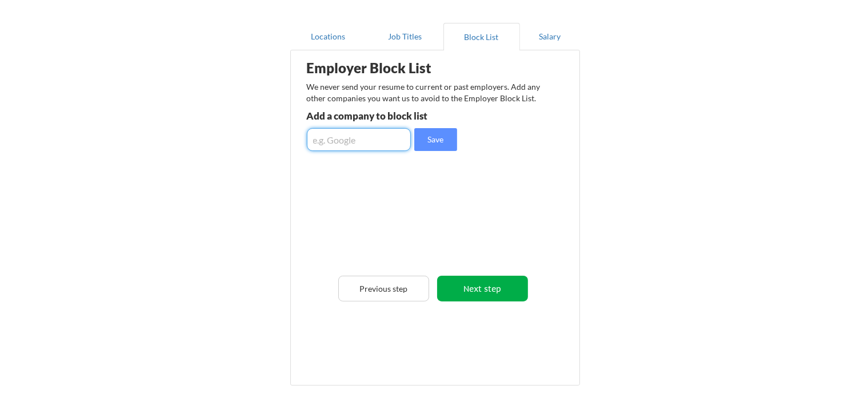 The width and height of the screenshot is (868, 413). I want to click on input: e.g. Google, so click(359, 140).